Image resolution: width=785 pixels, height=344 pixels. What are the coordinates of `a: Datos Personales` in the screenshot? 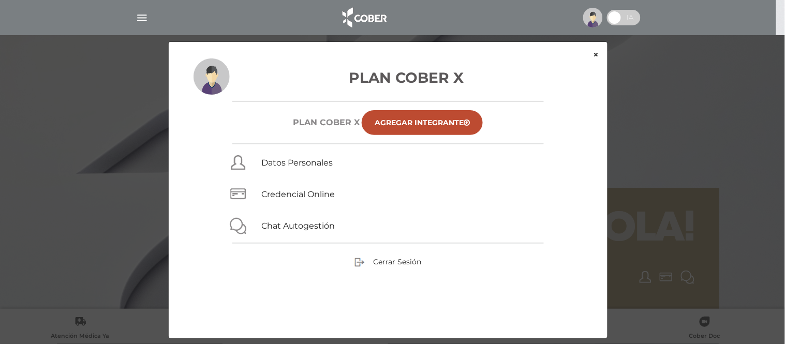 It's located at (297, 163).